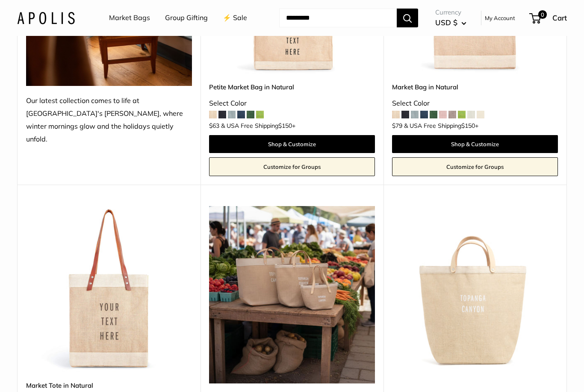  What do you see at coordinates (543, 15) in the screenshot?
I see `span: 0` at bounding box center [543, 15].